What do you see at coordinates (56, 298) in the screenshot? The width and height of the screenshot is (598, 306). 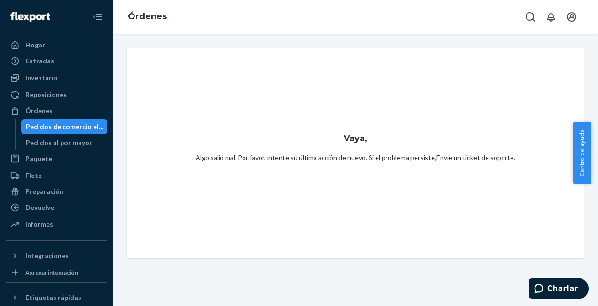 I see `button: Etiquetas rápidas` at bounding box center [56, 298].